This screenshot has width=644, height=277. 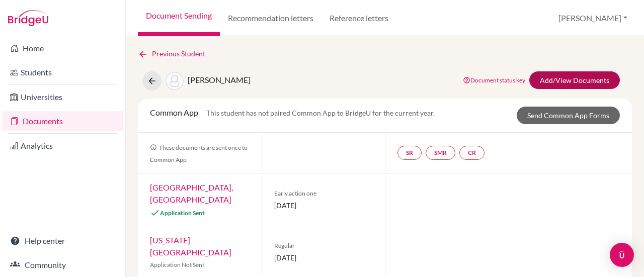 What do you see at coordinates (62, 241) in the screenshot?
I see `a: Help center` at bounding box center [62, 241].